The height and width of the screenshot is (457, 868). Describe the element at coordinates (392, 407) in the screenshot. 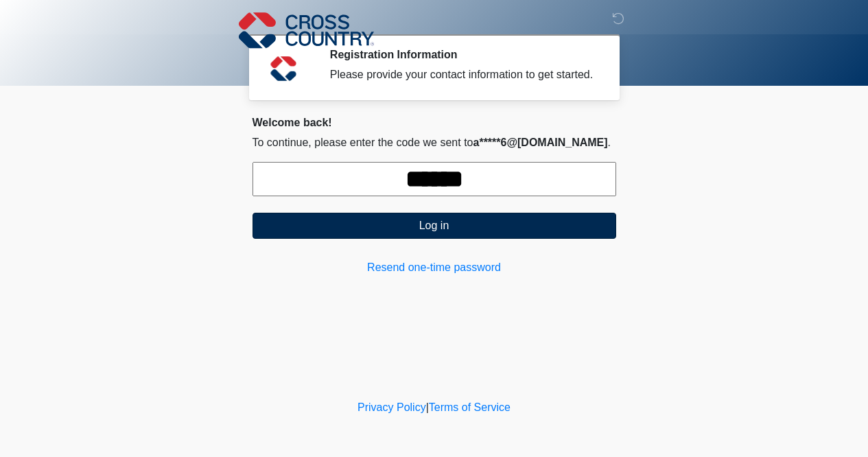

I see `a: Privacy Policy` at that location.